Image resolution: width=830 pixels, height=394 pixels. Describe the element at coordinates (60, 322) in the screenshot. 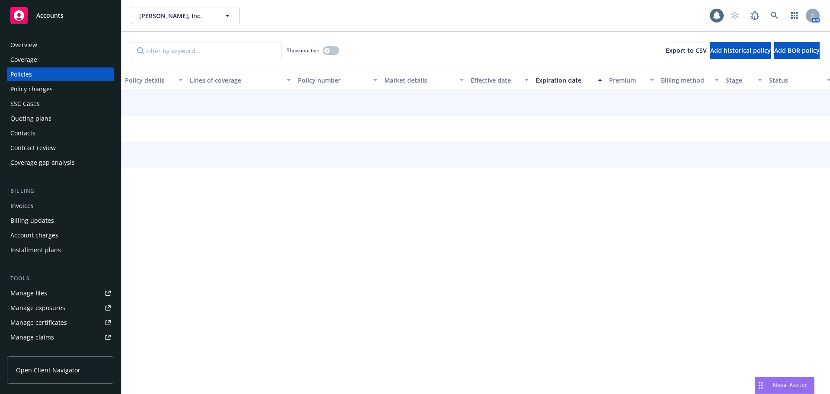

I see `a: Manage certificates` at that location.